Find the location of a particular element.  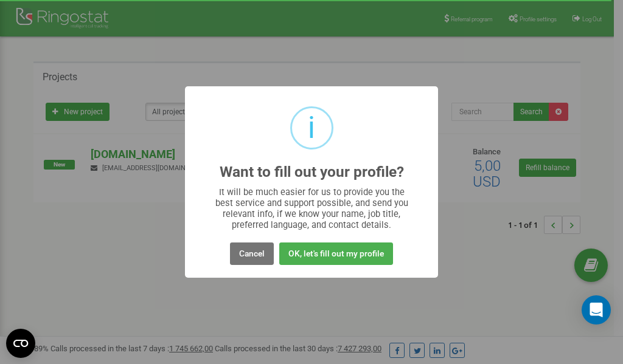

div: Open Intercom Messenger is located at coordinates (596, 310).